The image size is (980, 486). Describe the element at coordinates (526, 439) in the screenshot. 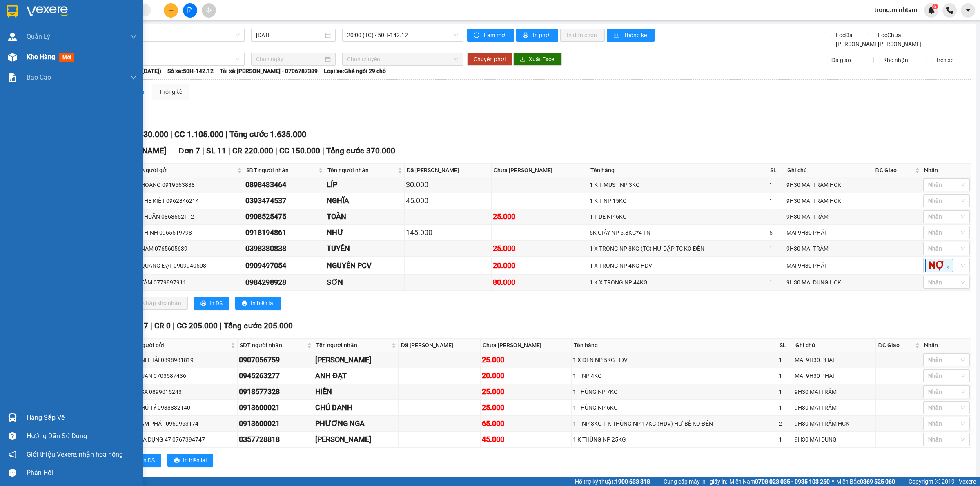

I see `div: 45.000` at that location.